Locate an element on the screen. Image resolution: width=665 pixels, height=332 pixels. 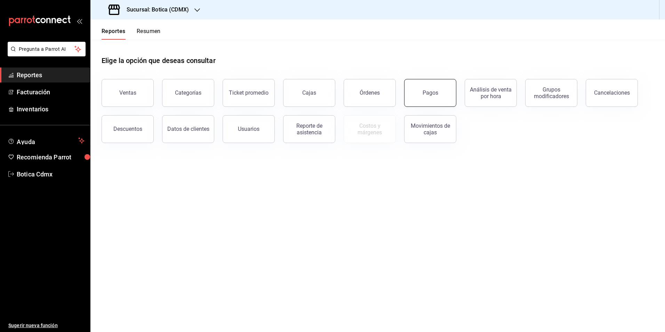
button: Ventas is located at coordinates (128, 93).